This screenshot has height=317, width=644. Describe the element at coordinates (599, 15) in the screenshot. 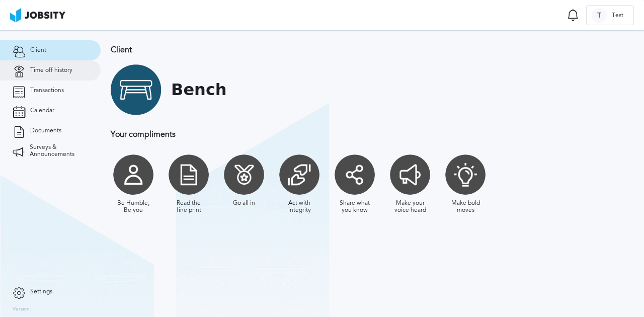

I see `div: T` at that location.